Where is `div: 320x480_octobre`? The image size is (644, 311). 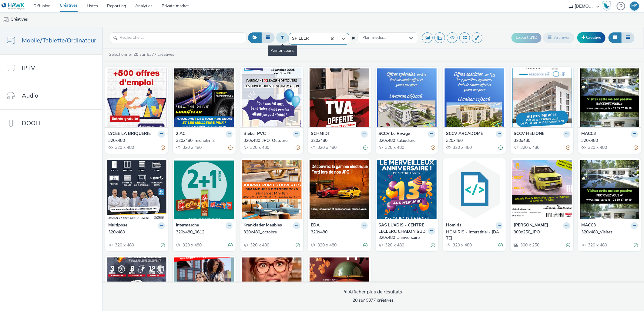 div: 320x480_octobre is located at coordinates (271, 232).